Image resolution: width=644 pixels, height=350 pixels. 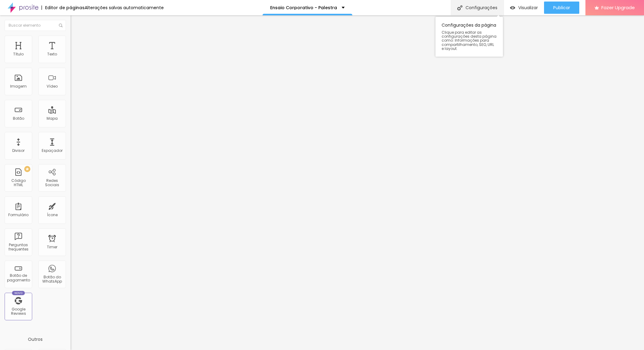 I want to click on div: Configurações da página, so click(x=469, y=37).